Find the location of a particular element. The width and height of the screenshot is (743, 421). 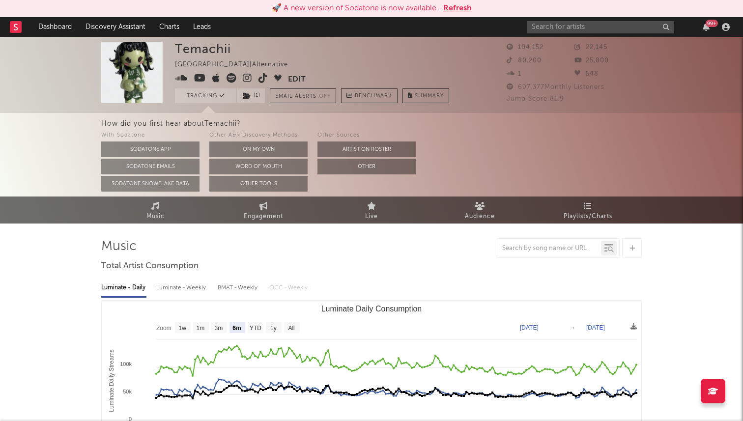

div: 🚀 A new version of Sodatone is now available. is located at coordinates (355, 8).